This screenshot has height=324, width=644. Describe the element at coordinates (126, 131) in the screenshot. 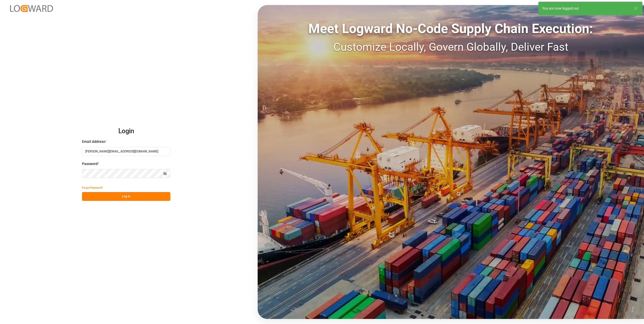

I see `h2: Login` at that location.